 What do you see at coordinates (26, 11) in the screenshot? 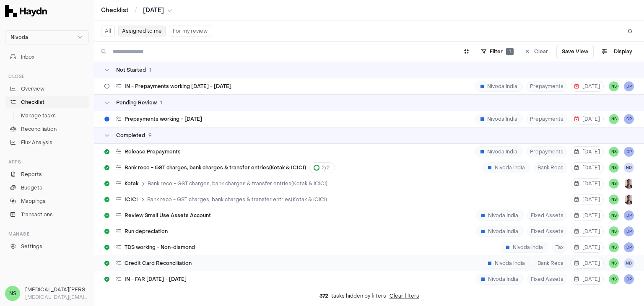
I see `img: Haydn Logo` at bounding box center [26, 11].